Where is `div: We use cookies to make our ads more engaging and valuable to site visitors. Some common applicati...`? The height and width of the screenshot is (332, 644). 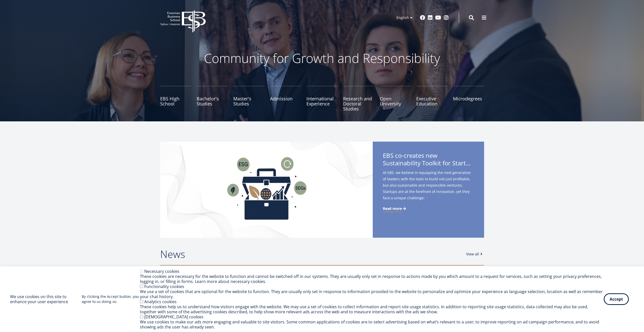
div: We use cookies to make our ads more engaging and valuable to site visitors. Some common applicati... is located at coordinates (372, 324).